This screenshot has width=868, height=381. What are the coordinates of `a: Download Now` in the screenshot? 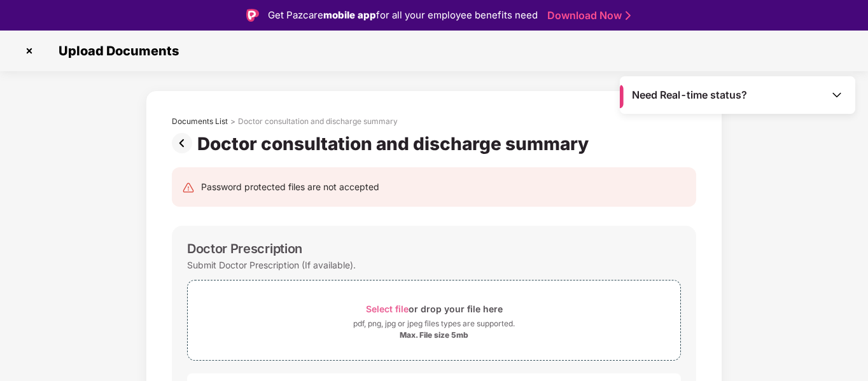 It's located at (587, 15).